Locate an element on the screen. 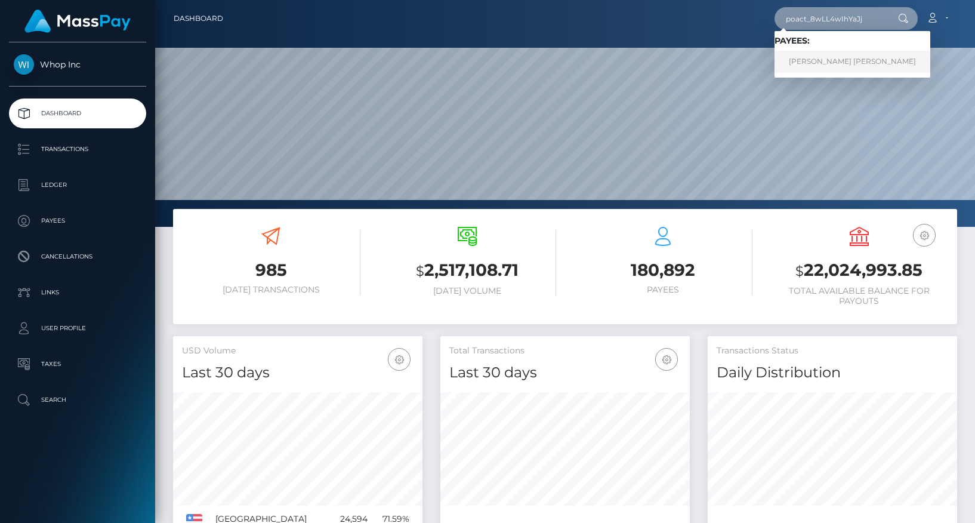 Image resolution: width=975 pixels, height=523 pixels. p: Cancellations is located at coordinates (78, 257).